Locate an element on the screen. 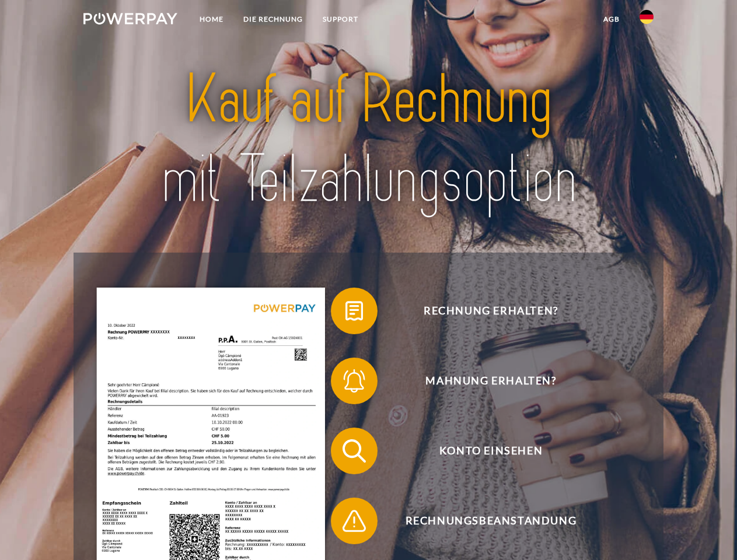  button: Konto einsehen is located at coordinates (483, 451).